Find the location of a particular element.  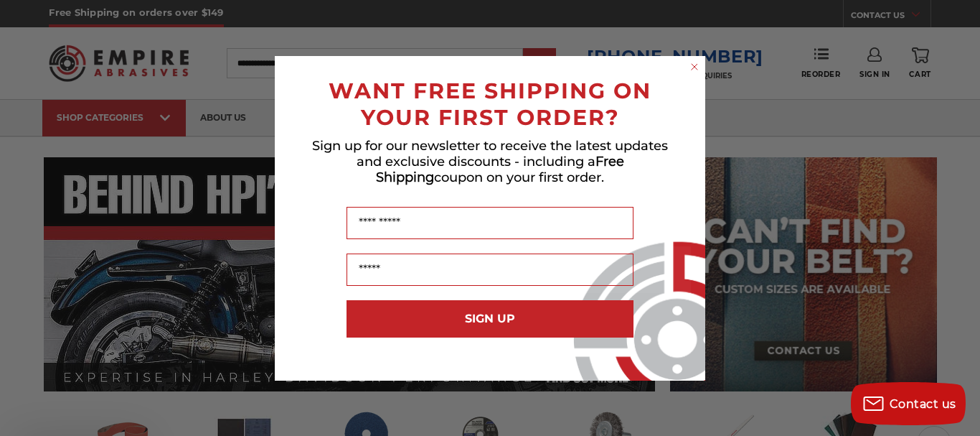

button: SIGN UP is located at coordinates (490, 319).